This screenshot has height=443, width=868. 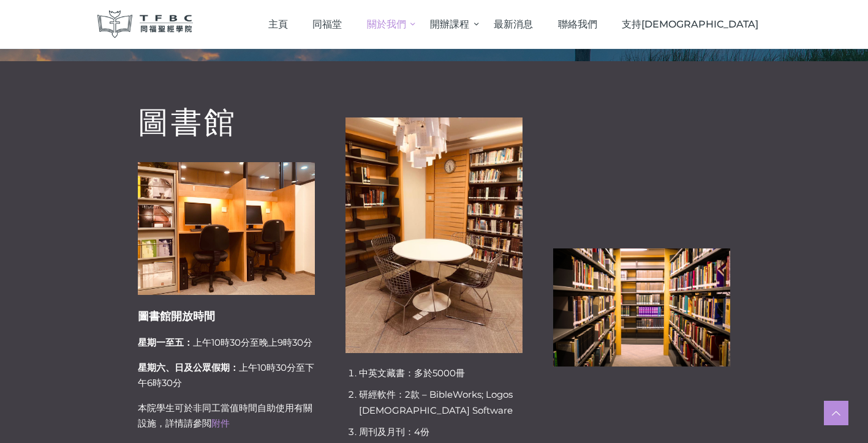 I want to click on p: 上午10時30分至晚上9時30分, so click(x=226, y=343).